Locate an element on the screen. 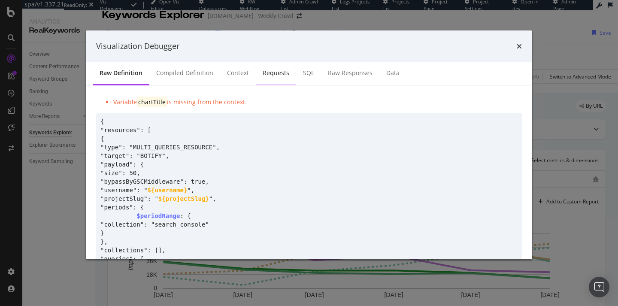 The image size is (618, 306). div: modal is located at coordinates (309, 145).